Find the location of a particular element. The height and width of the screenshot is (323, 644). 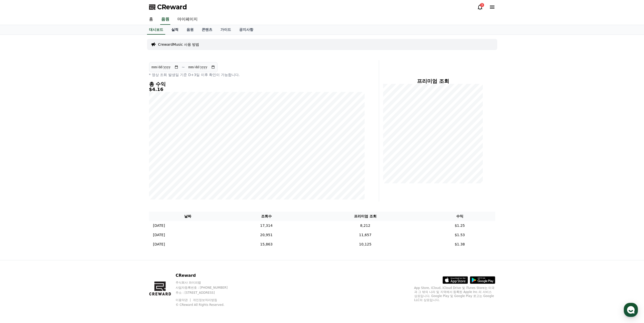

a: 대화 is located at coordinates (49, 166).